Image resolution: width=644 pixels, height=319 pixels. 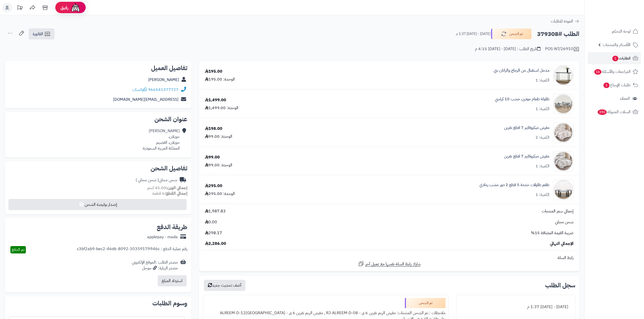 I want to click on span: 298.17, so click(x=214, y=233).